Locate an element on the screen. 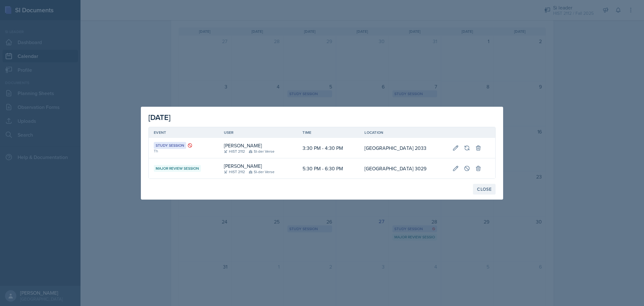 This screenshot has width=644, height=306. div: Major Review Session is located at coordinates (178, 169).